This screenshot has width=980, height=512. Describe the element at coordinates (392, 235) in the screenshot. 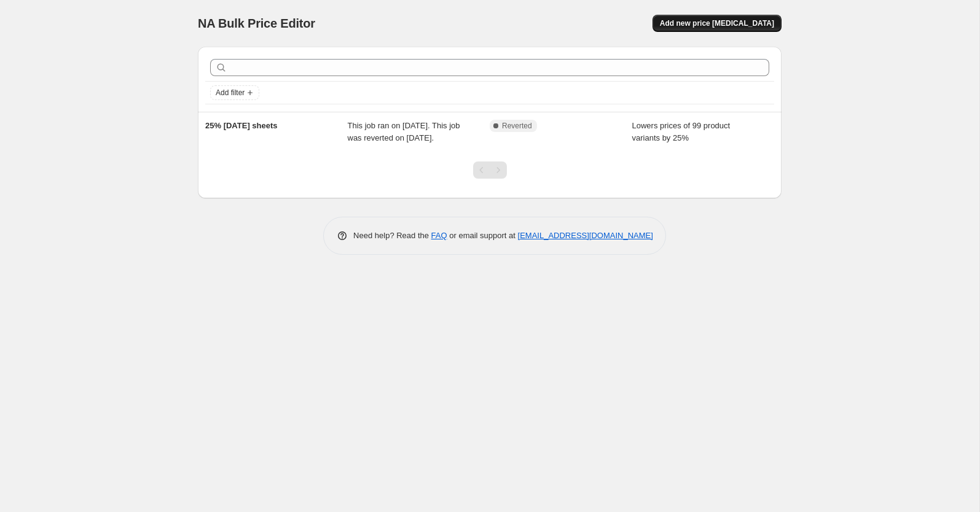

I see `span: Need help? Read the` at that location.